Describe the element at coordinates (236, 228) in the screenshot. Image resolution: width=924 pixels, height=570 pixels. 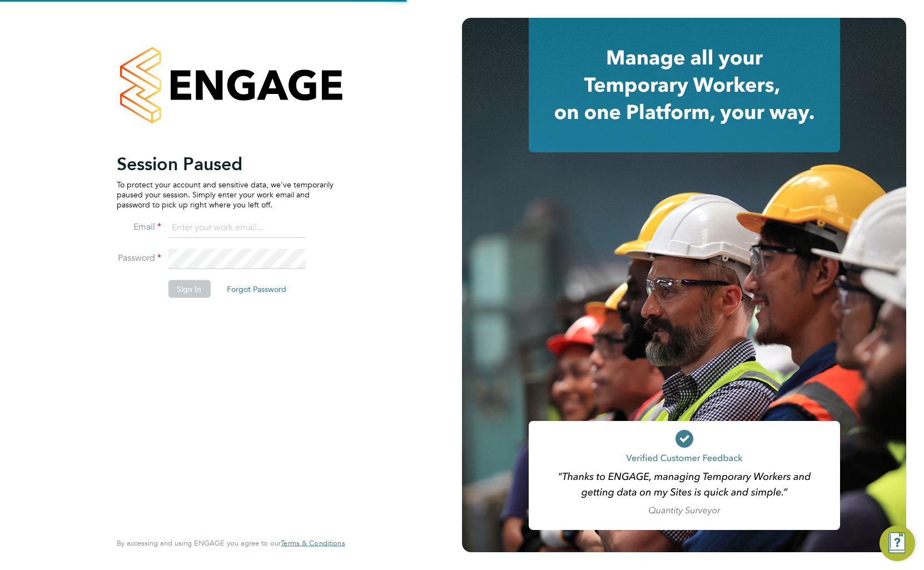
I see `input: Enter your work email...` at that location.